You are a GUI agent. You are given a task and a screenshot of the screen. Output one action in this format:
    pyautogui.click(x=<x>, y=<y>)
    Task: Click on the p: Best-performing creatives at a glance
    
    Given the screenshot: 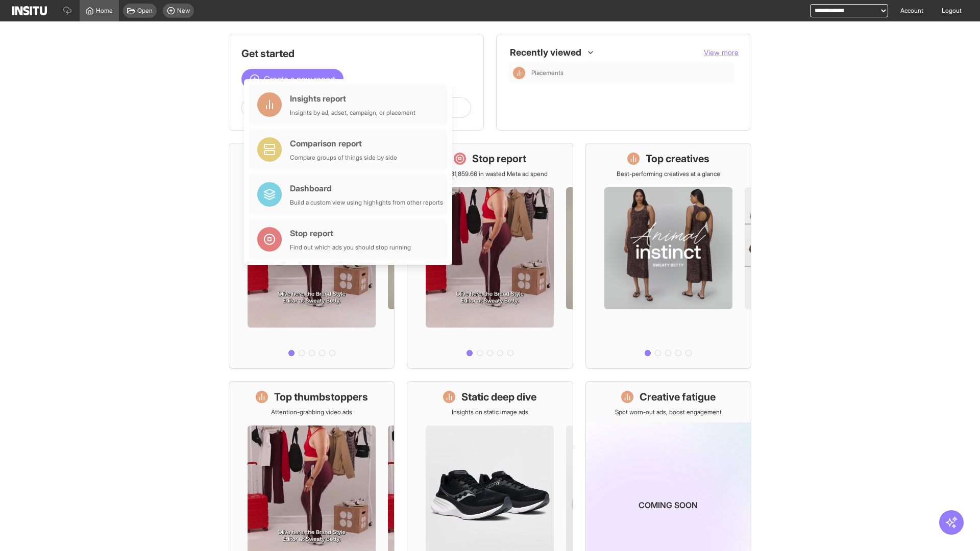 What is the action you would take?
    pyautogui.click(x=668, y=174)
    